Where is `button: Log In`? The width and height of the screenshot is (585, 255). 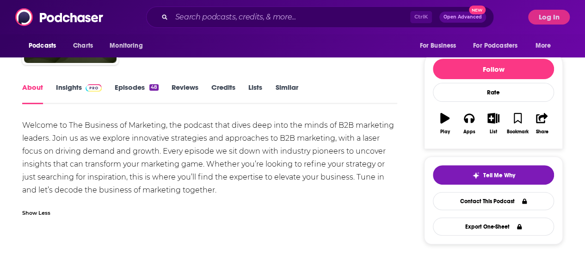
button: Log In is located at coordinates (549, 17).